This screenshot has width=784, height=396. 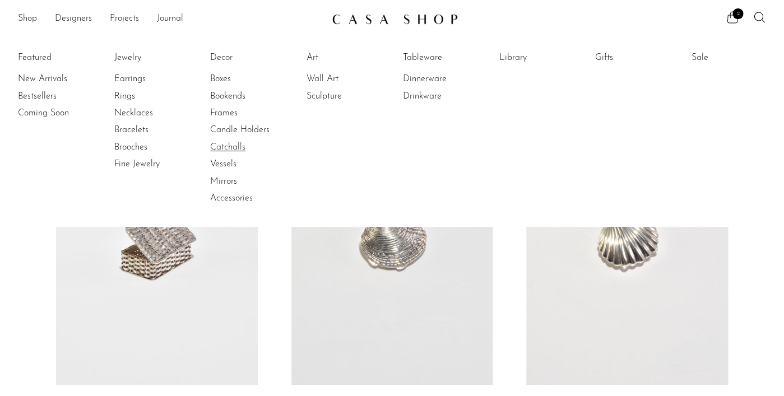 What do you see at coordinates (637, 58) in the screenshot?
I see `a: Gifts` at bounding box center [637, 58].